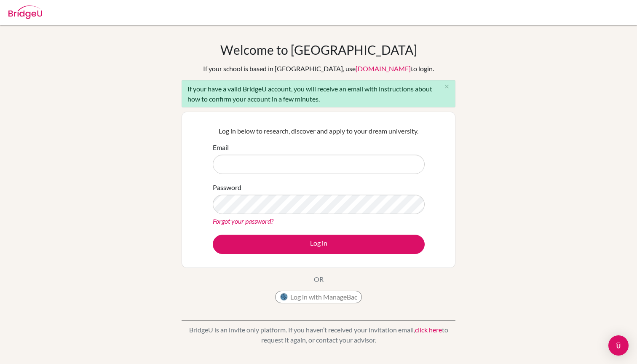  What do you see at coordinates (318, 93) in the screenshot?
I see `div: If your have a valid BridgeU account, you will receive an email with instructions about how to co...` at bounding box center [318, 93].